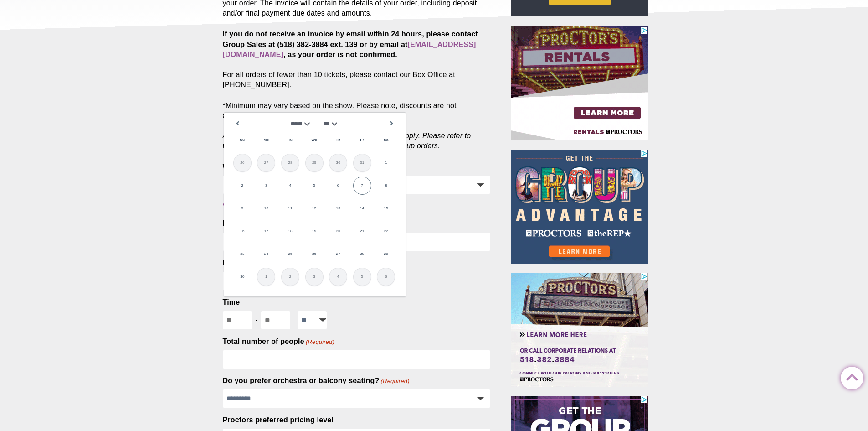 Image resolution: width=868 pixels, height=431 pixels. Describe the element at coordinates (266, 140) in the screenshot. I see `span: Monday` at that location.